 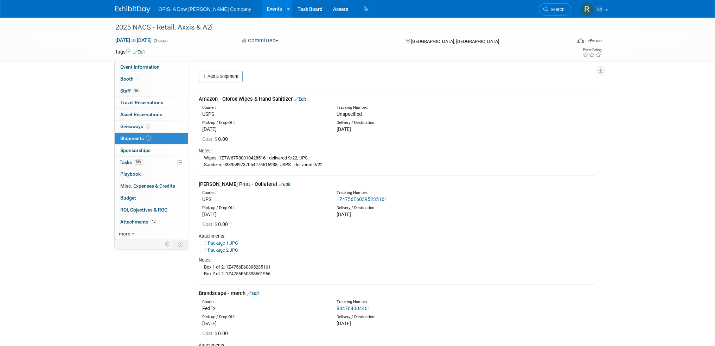 What do you see at coordinates (151, 186) in the screenshot?
I see `a: Misc. Expenses & Credits` at bounding box center [151, 186].